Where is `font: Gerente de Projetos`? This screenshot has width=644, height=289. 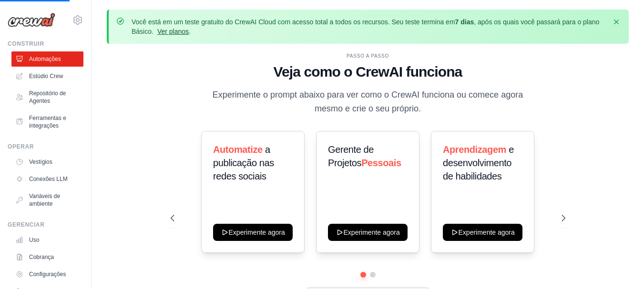
font: Gerente de Projetos is located at coordinates (350, 156).